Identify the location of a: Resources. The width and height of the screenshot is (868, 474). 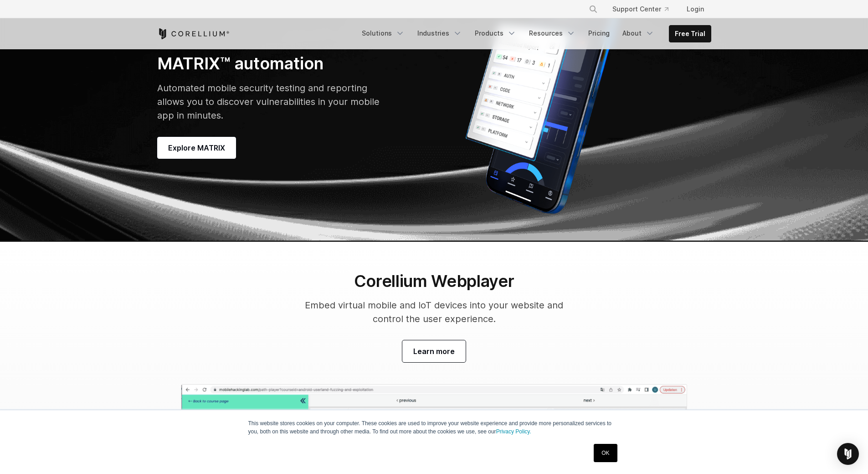
(552, 33).